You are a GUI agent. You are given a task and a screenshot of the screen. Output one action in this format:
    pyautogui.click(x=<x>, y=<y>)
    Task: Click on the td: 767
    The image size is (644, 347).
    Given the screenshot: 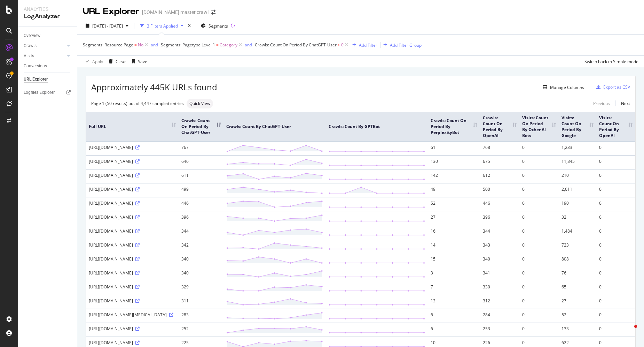 What is the action you would take?
    pyautogui.click(x=201, y=148)
    